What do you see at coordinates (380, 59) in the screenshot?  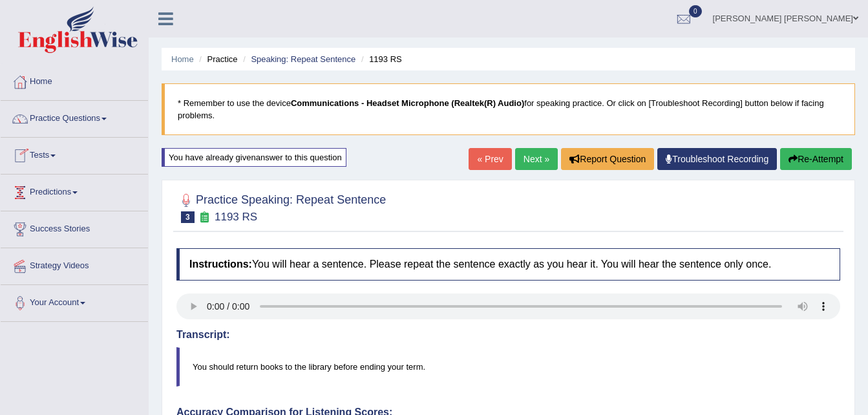 I see `li: 1193 RS` at bounding box center [380, 59].